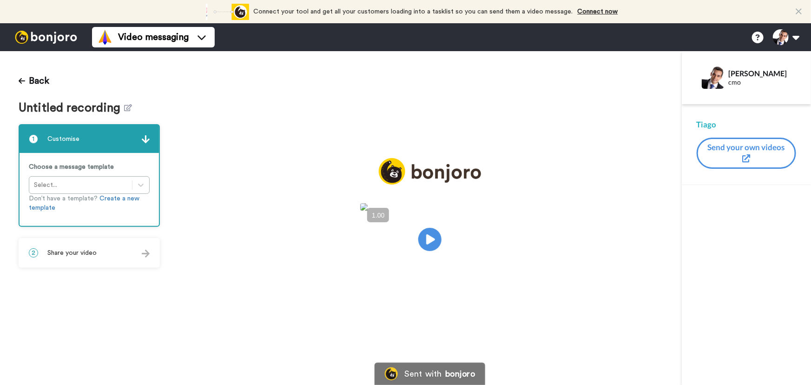 This screenshot has height=385, width=811. What do you see at coordinates (89, 253) in the screenshot?
I see `div: 2Share your video` at bounding box center [89, 253].